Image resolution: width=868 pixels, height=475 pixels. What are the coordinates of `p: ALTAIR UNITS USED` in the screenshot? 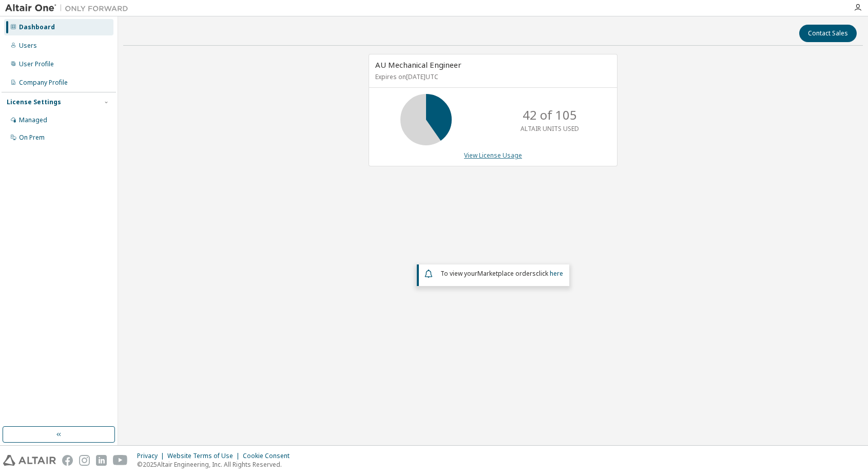 It's located at (550, 128).